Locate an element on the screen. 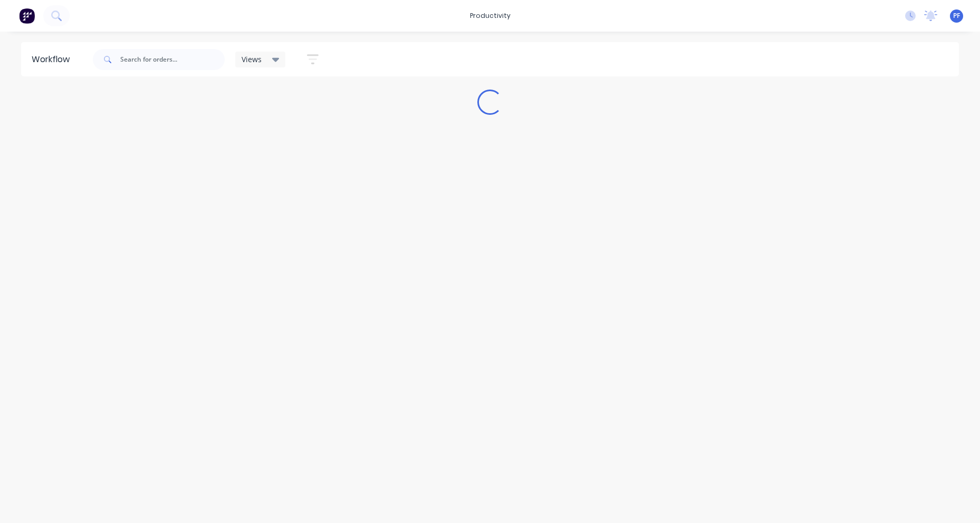 Image resolution: width=980 pixels, height=523 pixels. div: Workflow is located at coordinates (53, 60).